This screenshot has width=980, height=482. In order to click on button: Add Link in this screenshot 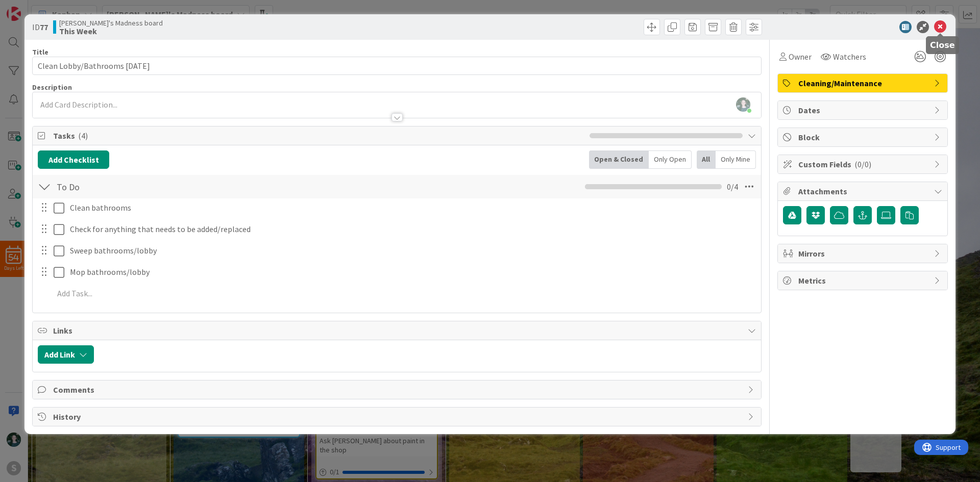, I will do `click(66, 354)`.